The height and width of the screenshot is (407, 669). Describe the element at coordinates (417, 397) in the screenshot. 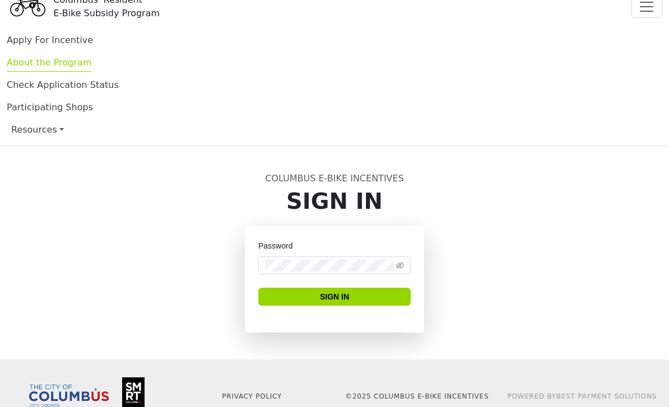

I see `p: © 2025 Columbus E-Bike Incentives` at that location.